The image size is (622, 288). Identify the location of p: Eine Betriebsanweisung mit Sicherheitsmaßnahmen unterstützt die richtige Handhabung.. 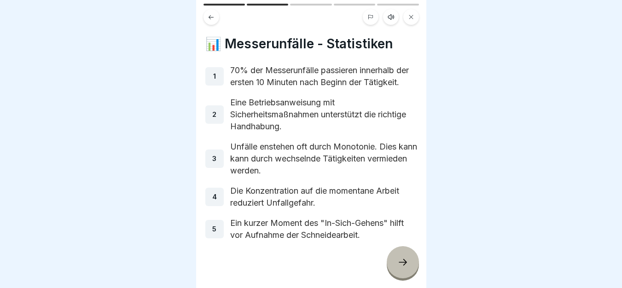
(324, 115).